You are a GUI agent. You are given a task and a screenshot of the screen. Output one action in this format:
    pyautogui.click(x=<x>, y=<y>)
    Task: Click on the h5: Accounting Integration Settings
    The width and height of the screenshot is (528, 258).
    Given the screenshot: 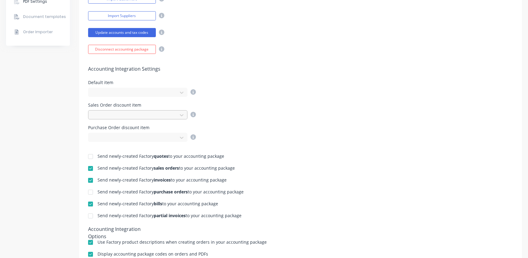 What is the action you would take?
    pyautogui.click(x=301, y=69)
    